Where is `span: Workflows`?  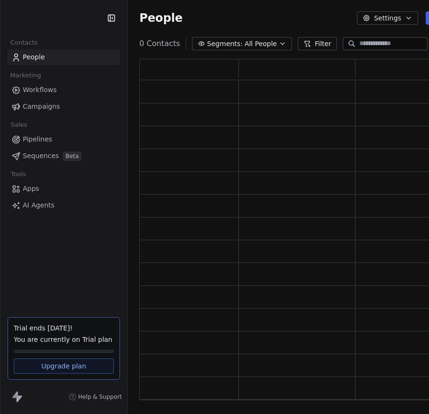
span: Workflows is located at coordinates (40, 90).